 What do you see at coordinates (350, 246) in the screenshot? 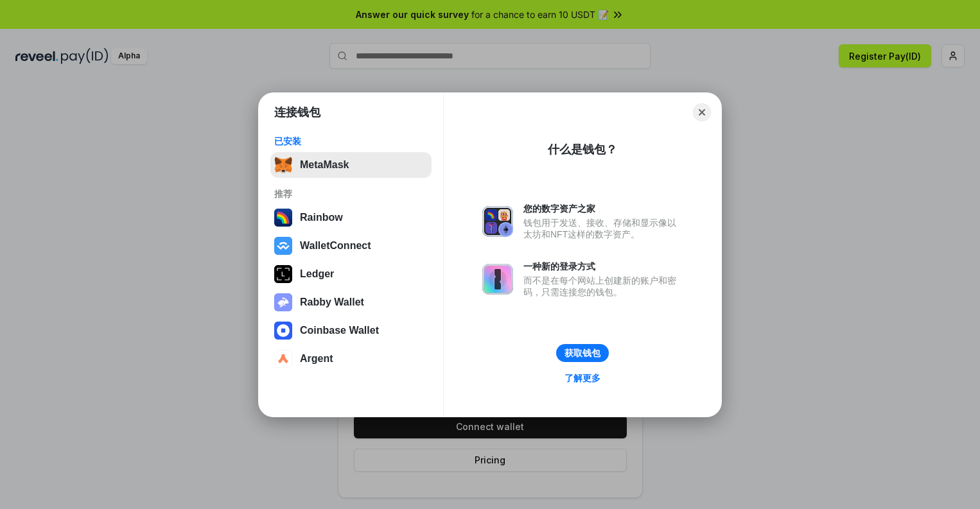
I see `button: WalletConnect` at bounding box center [350, 246].